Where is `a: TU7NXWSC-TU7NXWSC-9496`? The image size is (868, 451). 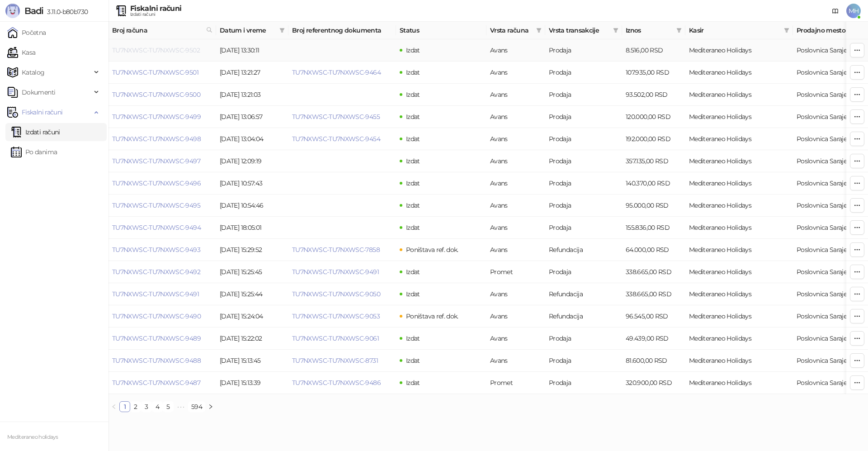
a: TU7NXWSC-TU7NXWSC-9496 is located at coordinates (156, 183).